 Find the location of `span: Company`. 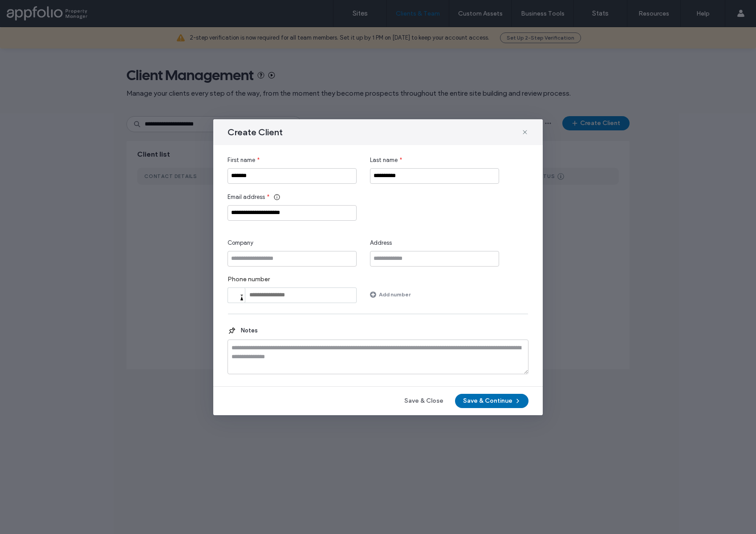

span: Company is located at coordinates (241, 243).